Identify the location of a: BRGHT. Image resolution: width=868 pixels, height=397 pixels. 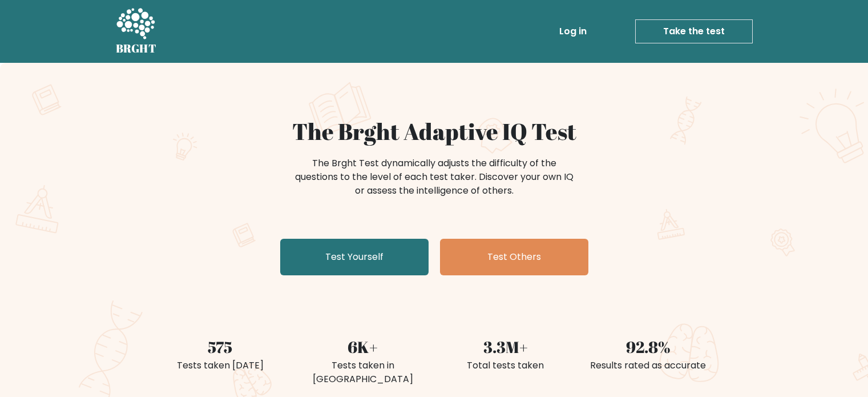
(137, 31).